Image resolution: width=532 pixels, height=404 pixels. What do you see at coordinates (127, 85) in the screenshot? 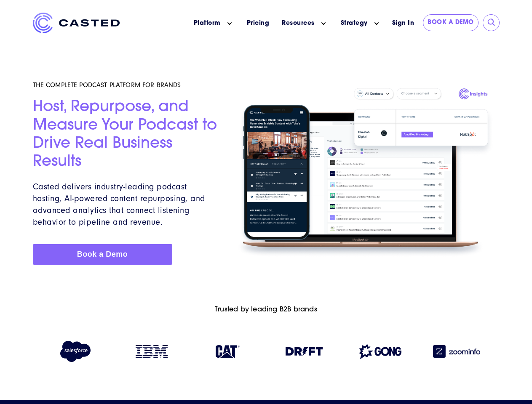
I see `h5: THE COMPLETE PODCAST PLATFORM FOR BRANDS` at bounding box center [127, 85].